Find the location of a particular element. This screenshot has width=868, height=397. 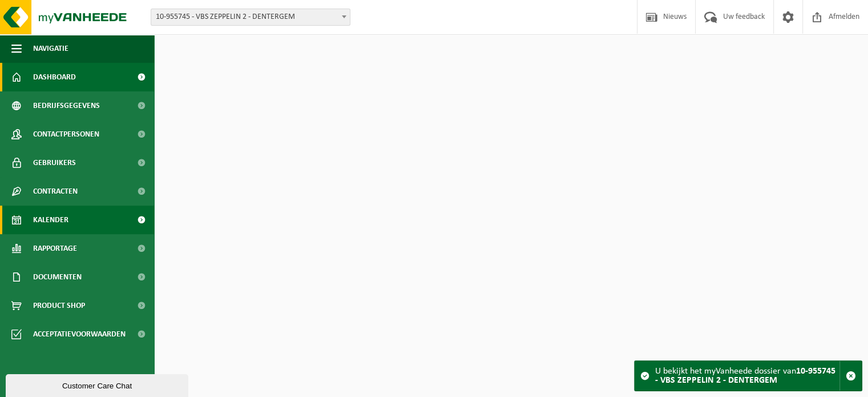

div: Customer Care Chat is located at coordinates (91, 13).